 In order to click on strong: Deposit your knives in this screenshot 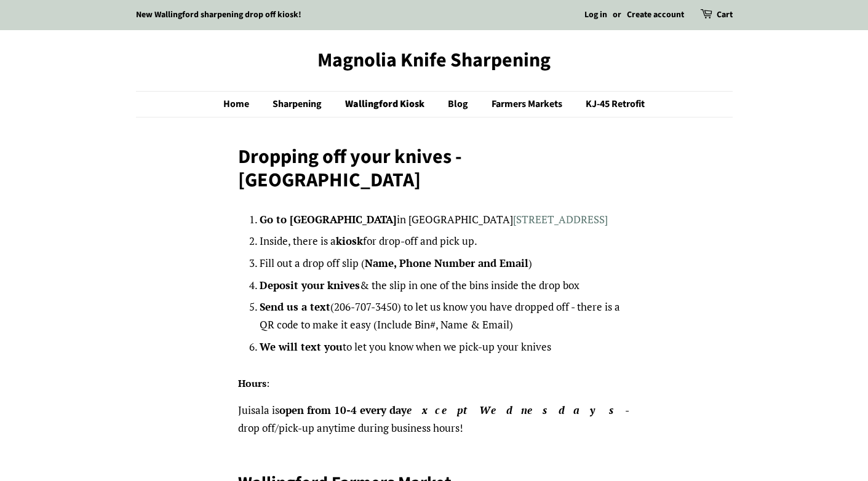, I will do `click(309, 285)`.